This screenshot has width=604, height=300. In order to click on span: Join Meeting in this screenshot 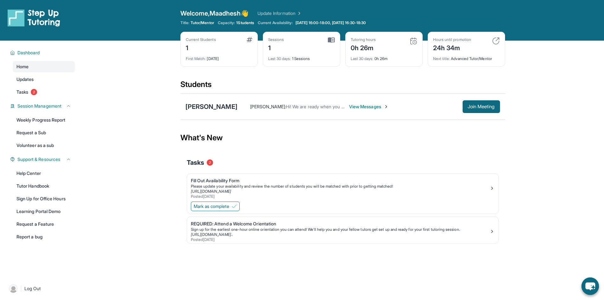, I will do `click(481, 107)`.